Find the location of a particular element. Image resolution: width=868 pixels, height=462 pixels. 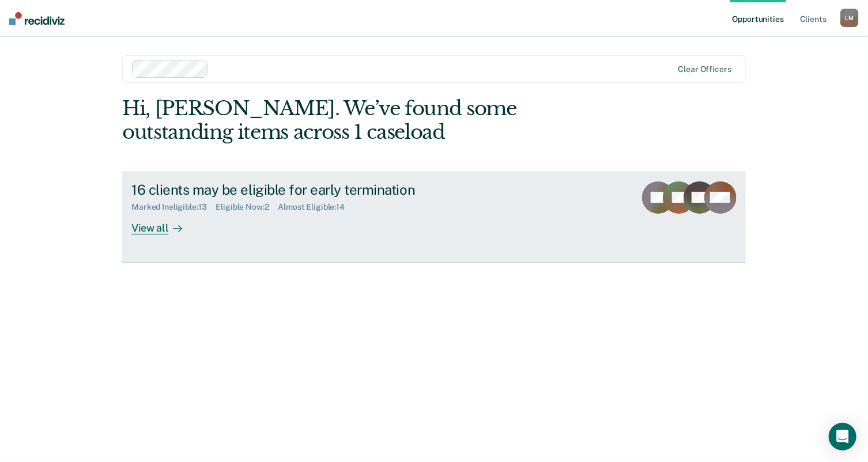

button: LM is located at coordinates (849, 18).